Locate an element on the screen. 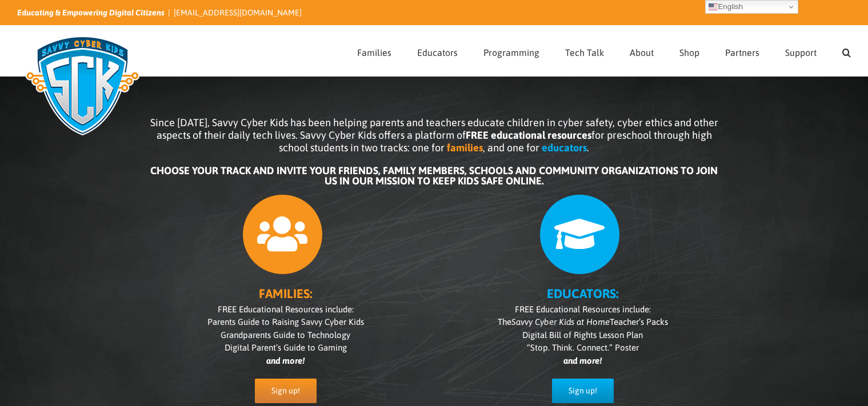 This screenshot has height=406, width=868. span: Parents Guide to Raising Savvy Cyber Kids is located at coordinates (286, 322).